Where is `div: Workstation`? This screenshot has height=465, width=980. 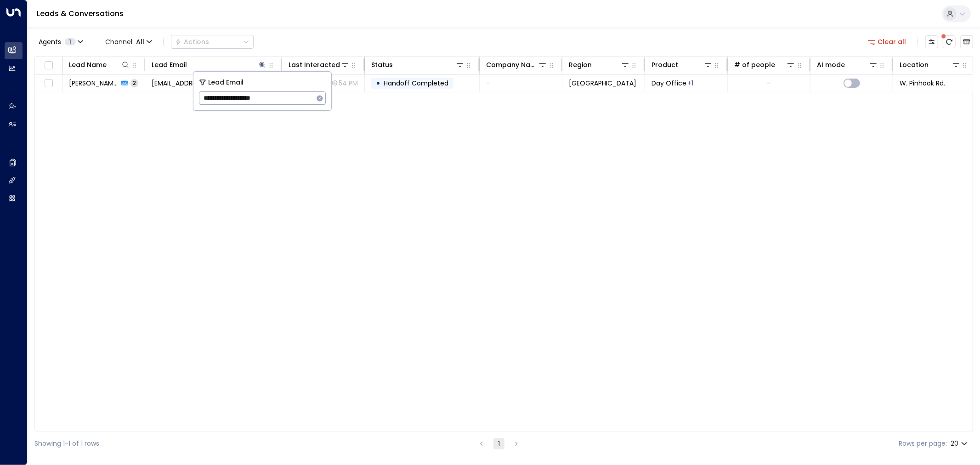 div: Workstation is located at coordinates (691, 83).